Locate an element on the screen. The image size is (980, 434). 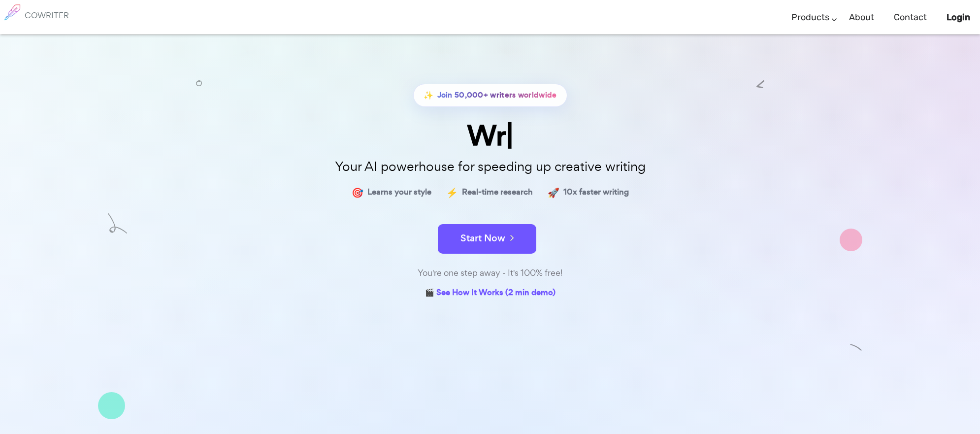
a: 🎬 See How It Works (2 min demo) is located at coordinates (490, 293).